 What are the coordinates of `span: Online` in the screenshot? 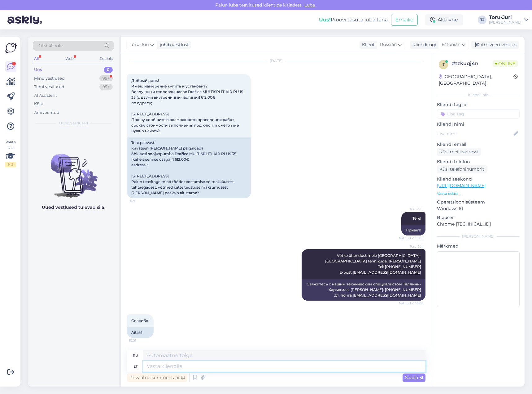 It's located at (505, 64).